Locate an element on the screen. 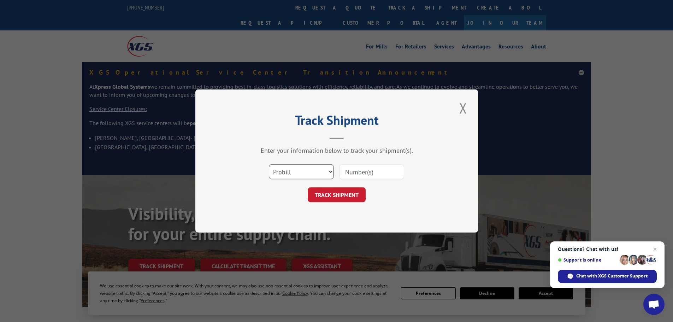 The width and height of the screenshot is (673, 322). a: Open chat is located at coordinates (654, 304).